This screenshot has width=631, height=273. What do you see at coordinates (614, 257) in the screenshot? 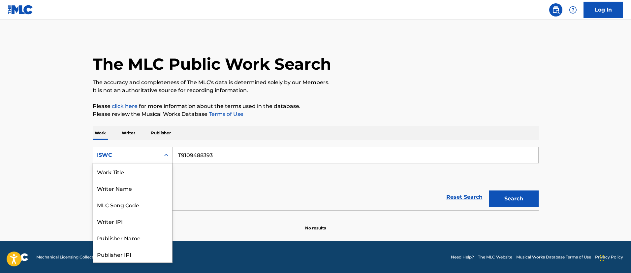
I see `div: Chat Widget` at bounding box center [614, 257].